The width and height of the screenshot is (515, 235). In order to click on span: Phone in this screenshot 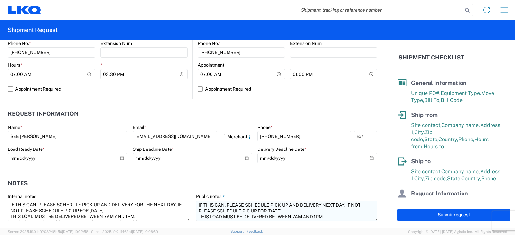, I will do `click(489, 179)`.